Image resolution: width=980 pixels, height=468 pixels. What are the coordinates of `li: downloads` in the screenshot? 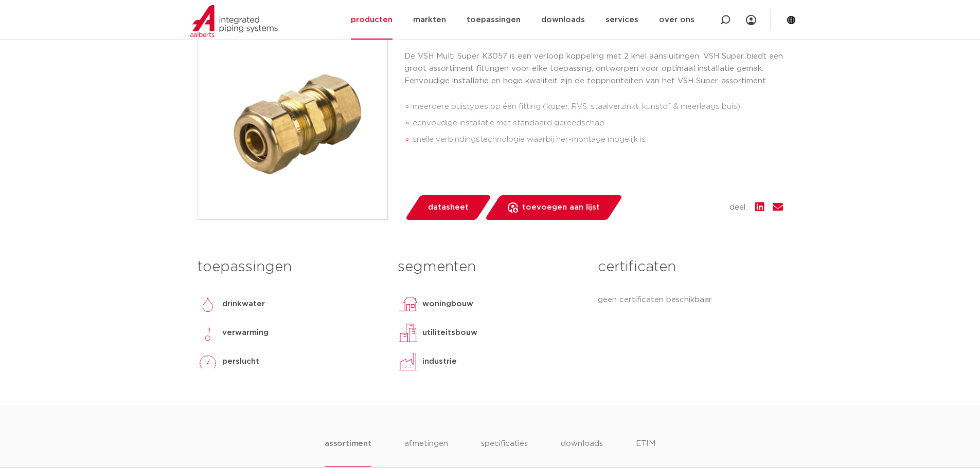 It's located at (582, 452).